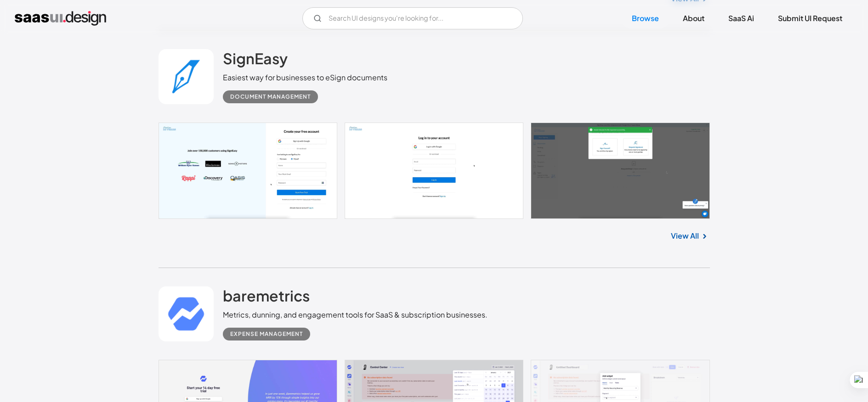 This screenshot has width=868, height=402. Describe the element at coordinates (305, 78) in the screenshot. I see `div: Easiest way for businesses to eSign documents` at that location.